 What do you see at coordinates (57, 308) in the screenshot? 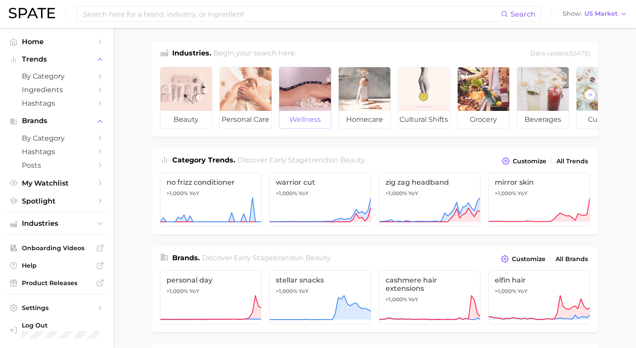
I see `a: Settings` at bounding box center [57, 308].